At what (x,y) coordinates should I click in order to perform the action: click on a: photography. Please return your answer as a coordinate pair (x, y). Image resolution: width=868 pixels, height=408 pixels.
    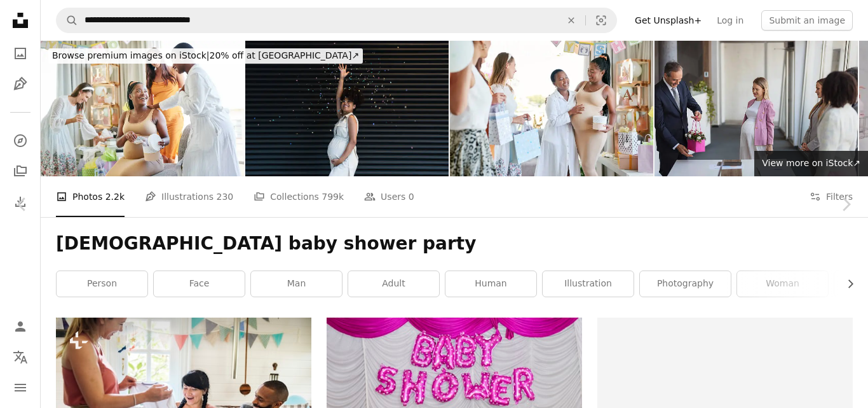
    Looking at the image, I should click on (685, 284).